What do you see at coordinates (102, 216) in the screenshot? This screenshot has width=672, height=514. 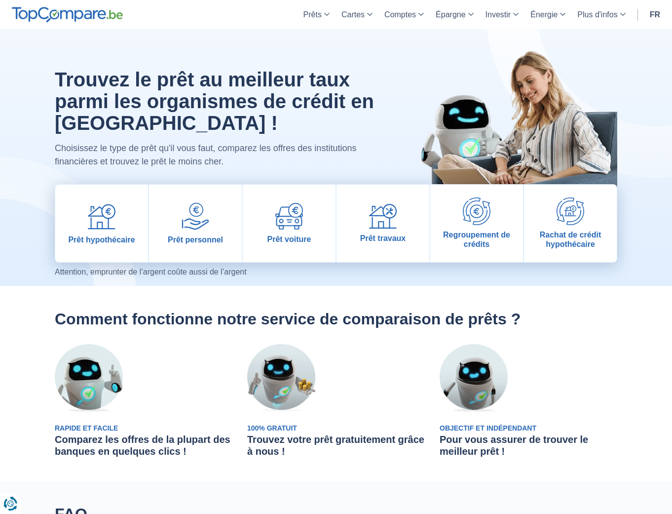 I see `img: Prêt hypothécaire` at bounding box center [102, 216].